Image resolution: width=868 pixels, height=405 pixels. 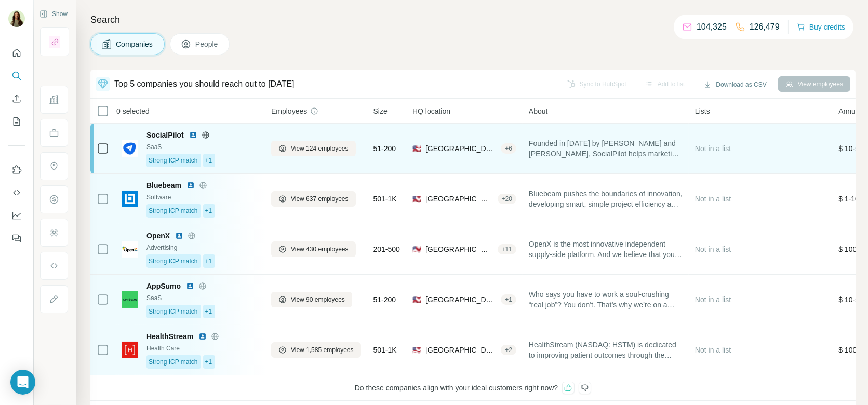 What do you see at coordinates (606, 350) in the screenshot?
I see `span: HealthStream (NASDAQ: HSTM) is dedicated to improving patient outcomes through the development of...` at bounding box center [606, 350].